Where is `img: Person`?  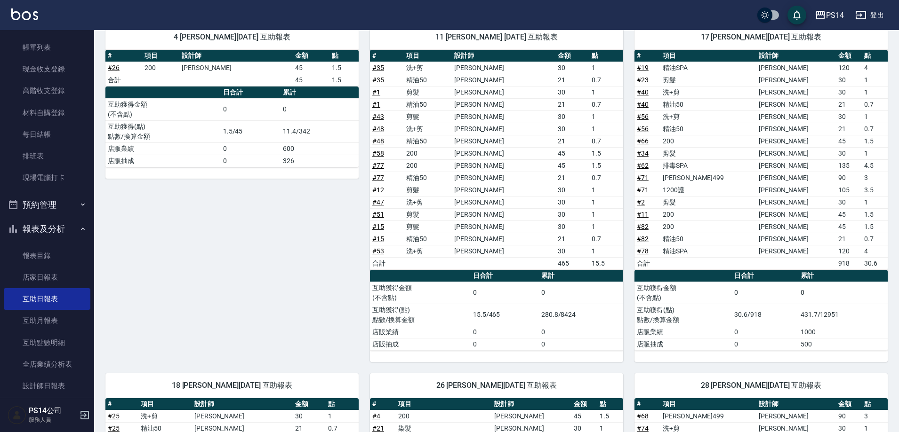
img: Person is located at coordinates (17, 416).